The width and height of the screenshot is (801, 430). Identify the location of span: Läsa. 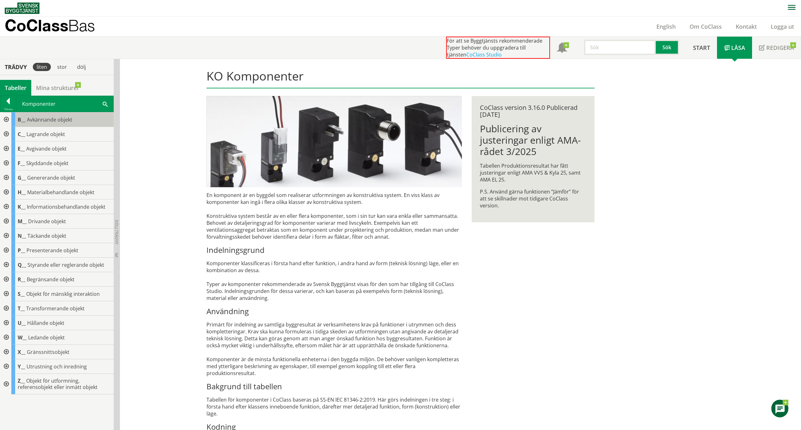
(738, 48).